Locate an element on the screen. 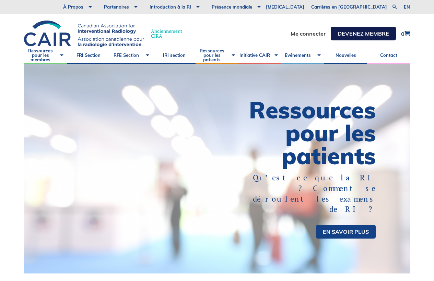 The image size is (434, 281). a: RFE Section is located at coordinates (131, 56).